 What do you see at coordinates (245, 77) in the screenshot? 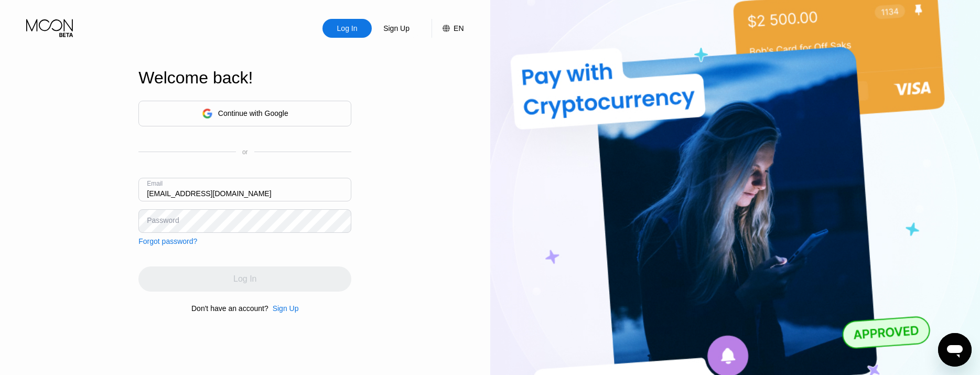
I see `div: Welcome back!` at bounding box center [245, 77].